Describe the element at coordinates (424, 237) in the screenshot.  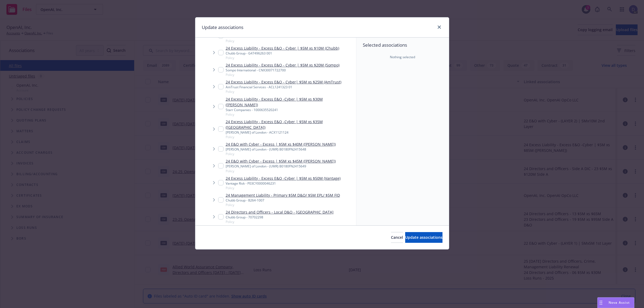
I see `button: Update associations` at that location.